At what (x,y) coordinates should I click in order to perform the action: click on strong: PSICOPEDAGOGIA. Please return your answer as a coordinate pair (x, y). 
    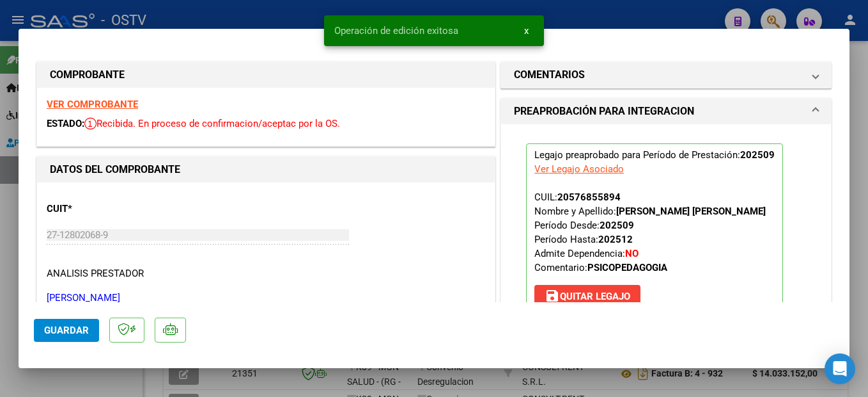
    Looking at the image, I should click on (628, 268).